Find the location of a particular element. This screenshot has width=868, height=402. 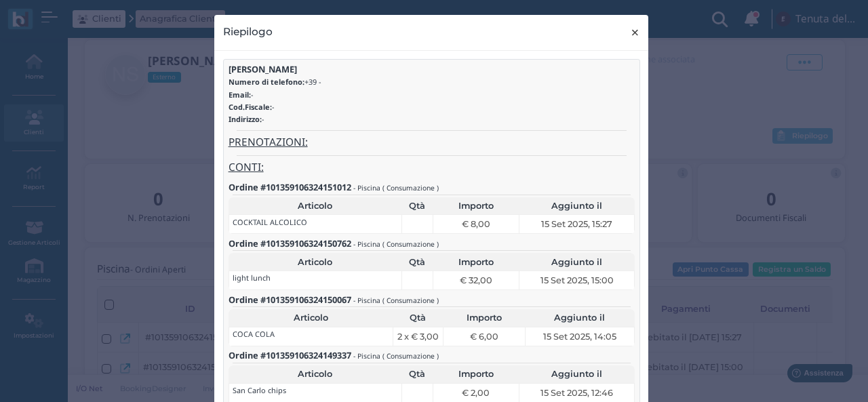

b: Cod.Fiscale: is located at coordinates (250, 106).